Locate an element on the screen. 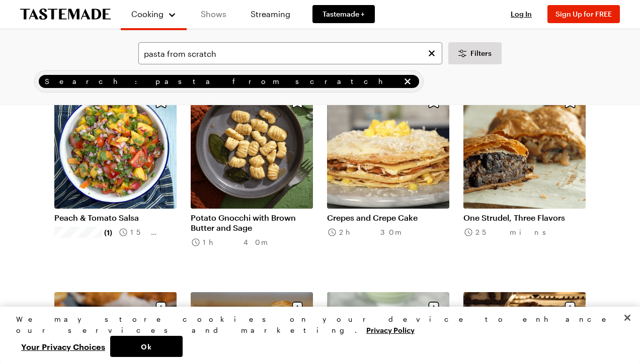  button: Close is located at coordinates (627, 318).